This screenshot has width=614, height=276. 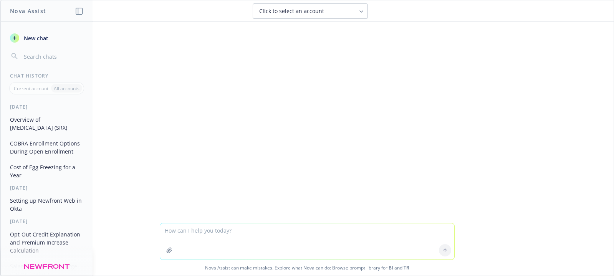 I want to click on button: COBRA Enrollment Options During Open Enrollment, so click(x=46, y=147).